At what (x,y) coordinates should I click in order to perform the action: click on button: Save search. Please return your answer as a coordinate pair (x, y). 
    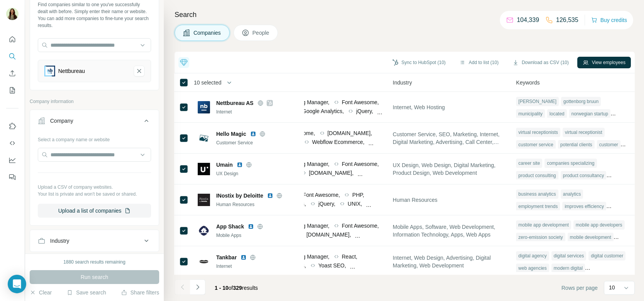
    Looking at the image, I should click on (86, 293).